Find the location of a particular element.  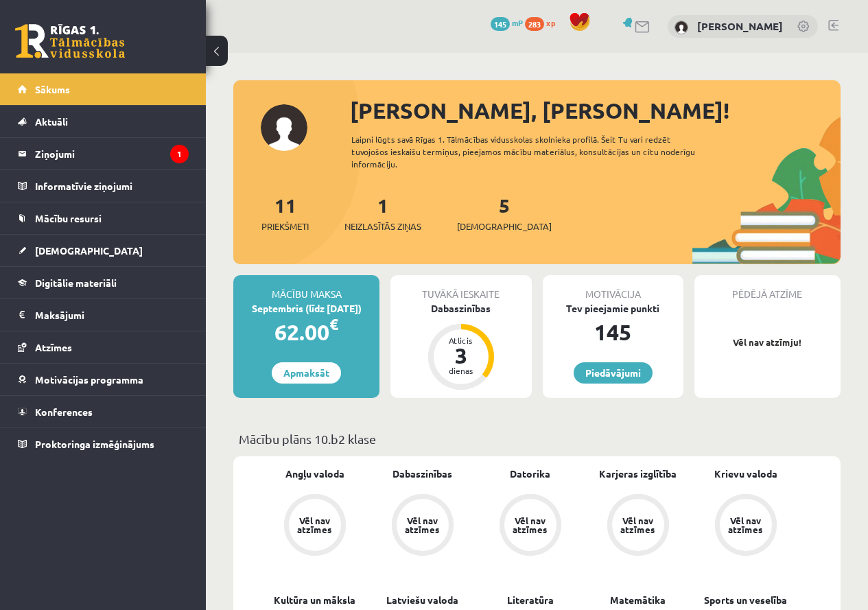

a: Ziņojumi1 is located at coordinates (103, 154).